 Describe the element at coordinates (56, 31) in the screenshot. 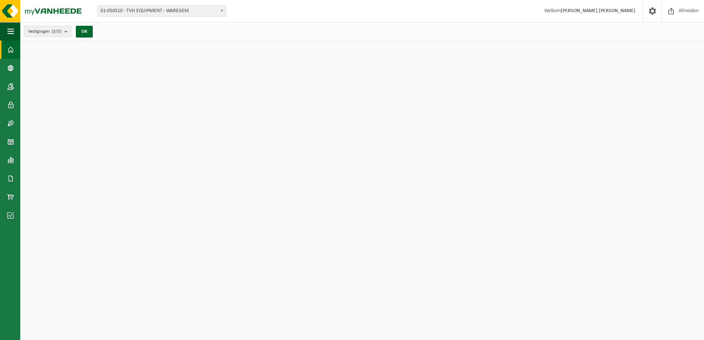

I see `count: (3/3)` at that location.